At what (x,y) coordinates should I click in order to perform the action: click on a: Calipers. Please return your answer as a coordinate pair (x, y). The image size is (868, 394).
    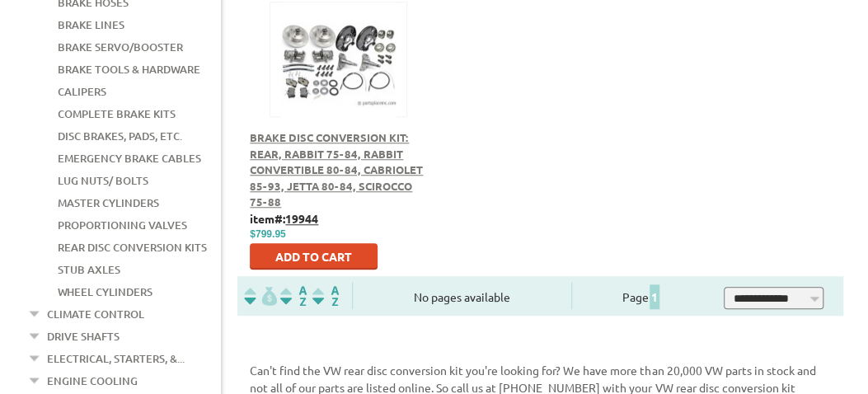
    Looking at the image, I should click on (81, 91).